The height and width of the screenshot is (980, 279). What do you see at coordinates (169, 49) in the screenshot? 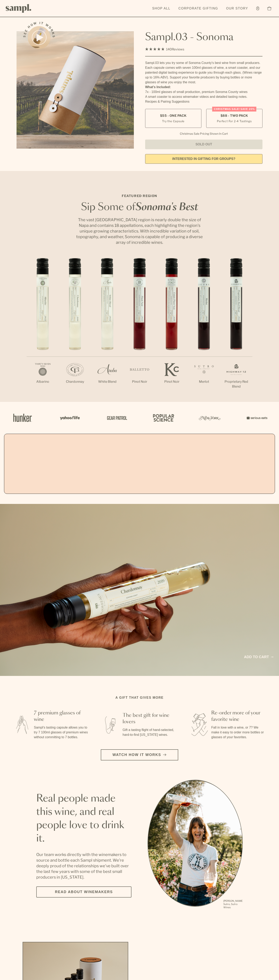
I see `span: 140` at bounding box center [169, 49].